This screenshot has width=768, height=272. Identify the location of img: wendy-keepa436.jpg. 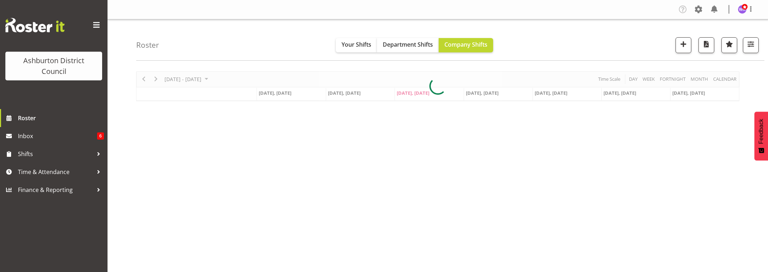
(742, 9).